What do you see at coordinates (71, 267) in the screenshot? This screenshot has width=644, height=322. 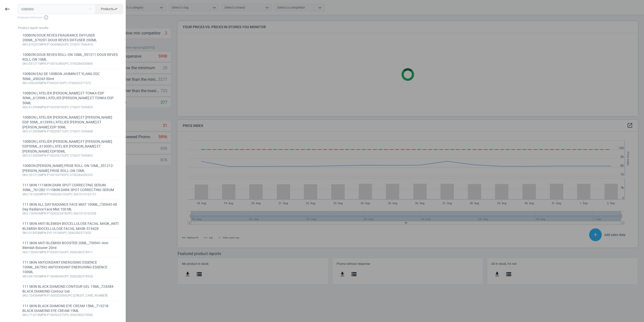 I see `div: 111 SKIN ANTIOXIDANT ENERGISING ESSENCE 100ML_667592-ANTIOXIDANT ENERGISING ESSENCE 100ML` at bounding box center [71, 267].